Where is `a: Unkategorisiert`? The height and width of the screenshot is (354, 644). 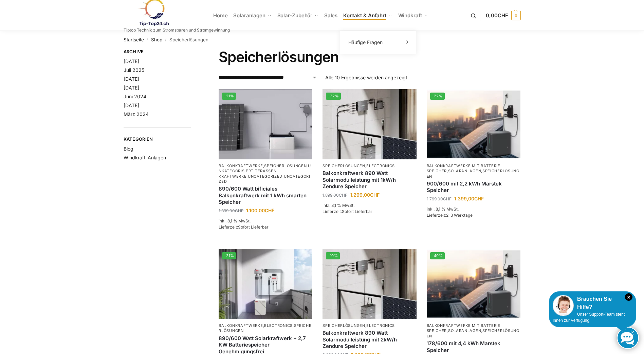
a: Unkategorisiert is located at coordinates (265, 168).